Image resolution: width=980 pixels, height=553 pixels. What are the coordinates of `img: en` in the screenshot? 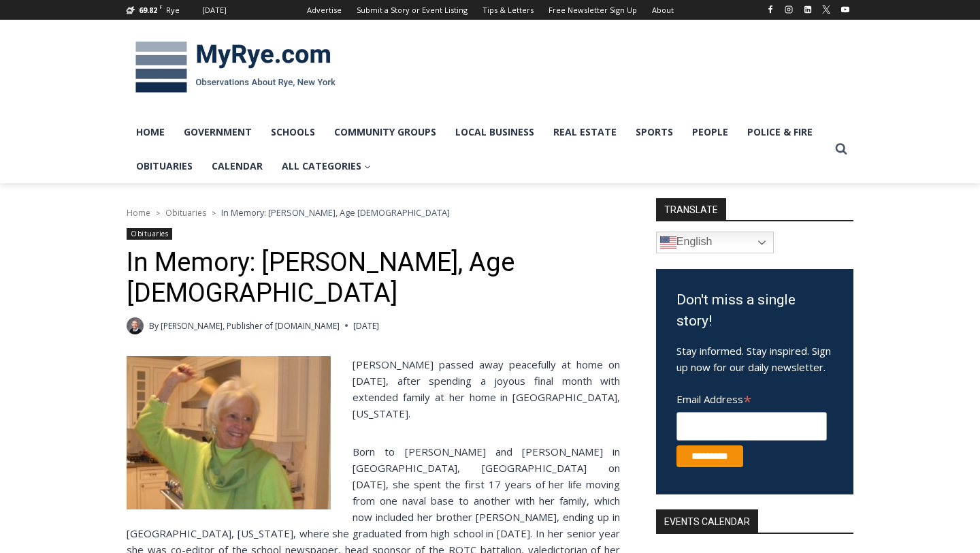 It's located at (668, 243).